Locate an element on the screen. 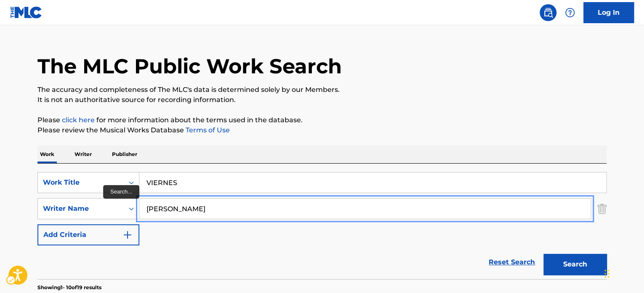  p: Please for more information about the terms used in the database. is located at coordinates (322, 120).